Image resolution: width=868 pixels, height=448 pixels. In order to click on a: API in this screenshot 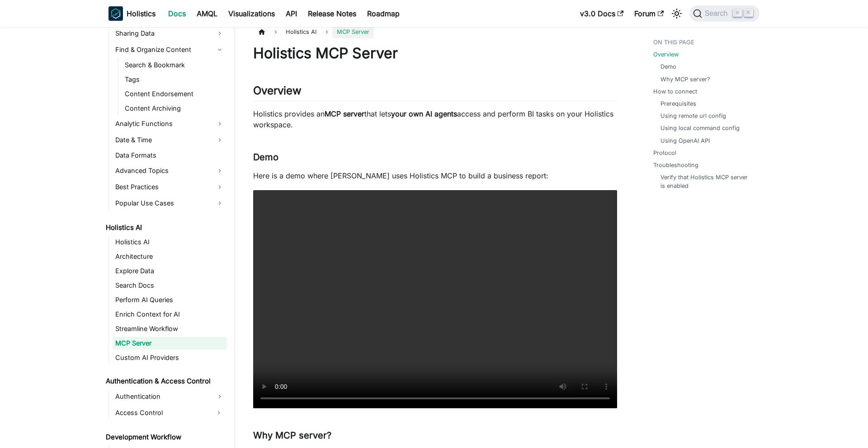, I will do `click(291, 14)`.